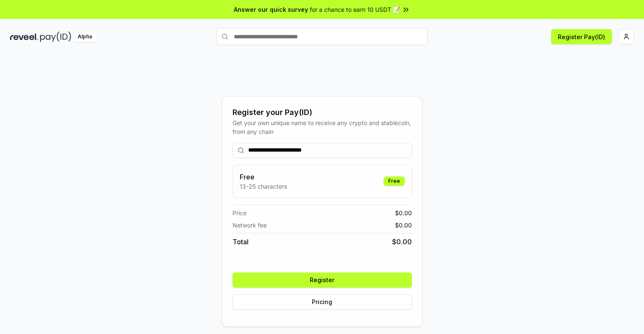  I want to click on p: 13-25 characters, so click(263, 187).